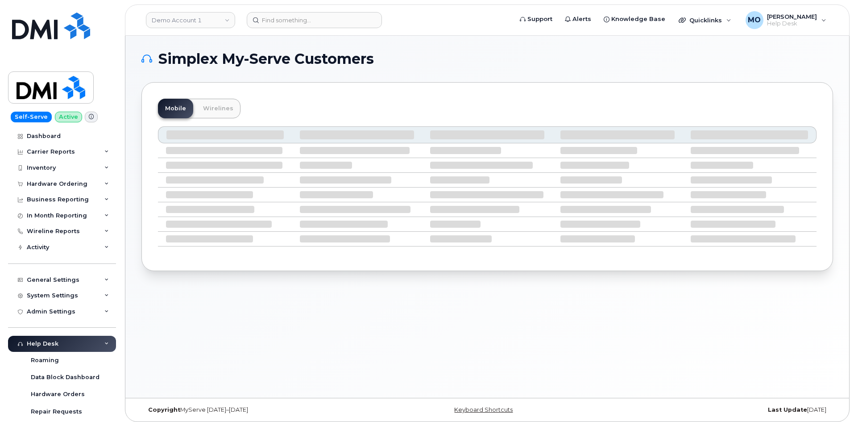  Describe the element at coordinates (483, 409) in the screenshot. I see `a: Keyboard Shortcuts` at that location.